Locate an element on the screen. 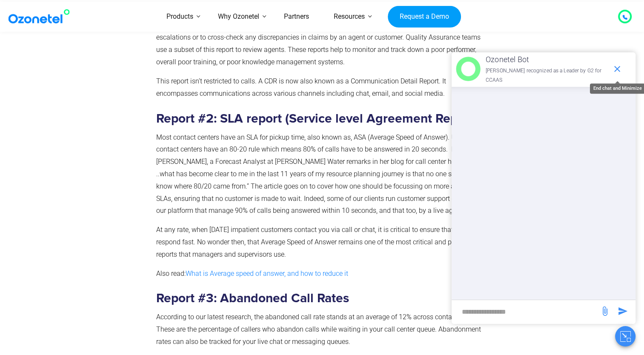 The width and height of the screenshot is (644, 355). p: This report isn’t restricted to calls. A CDR is now also known as a Communication Detail Report. ... is located at coordinates (321, 88).